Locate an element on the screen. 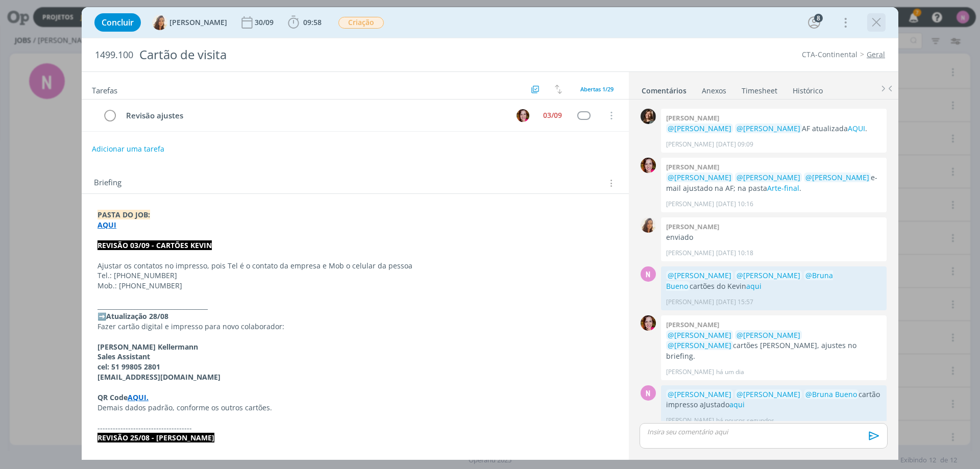 The image size is (980, 469). a: Comentários is located at coordinates (664, 89).